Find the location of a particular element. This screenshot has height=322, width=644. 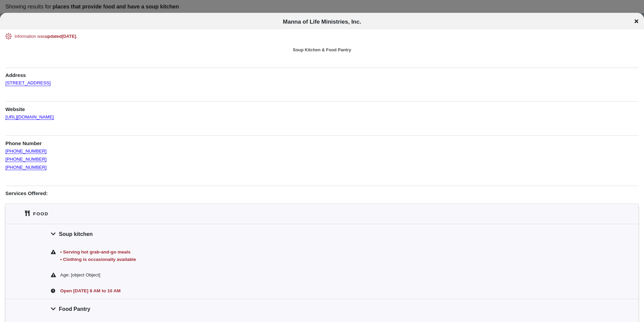

div: Soup kitchen is located at coordinates (322, 234).